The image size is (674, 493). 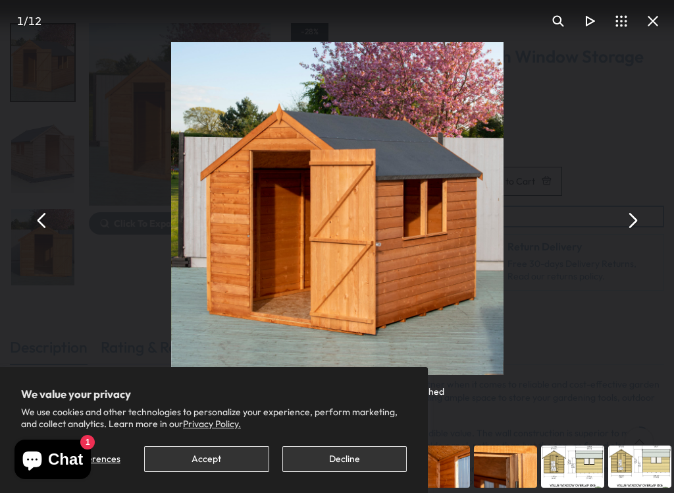 What do you see at coordinates (214, 417) in the screenshot?
I see `p: We use cookies and other technologies to personalize your experience, perform marketing, and coll...` at bounding box center [214, 417].